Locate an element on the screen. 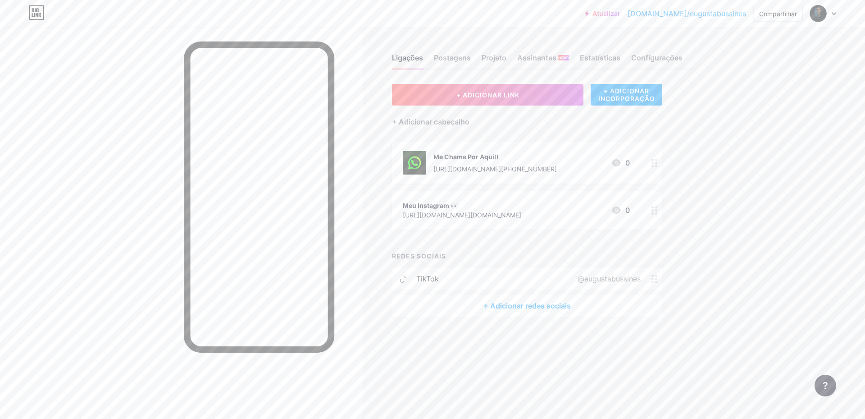  font: Meu Instagram 👀 is located at coordinates (430, 205).